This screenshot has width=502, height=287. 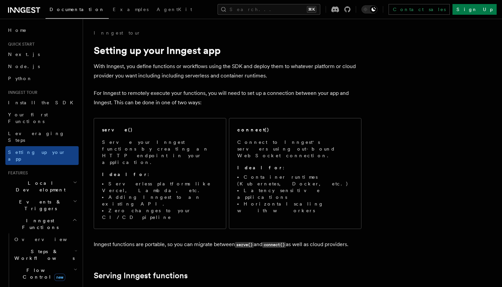 I want to click on a: Leveraging Steps, so click(x=42, y=137).